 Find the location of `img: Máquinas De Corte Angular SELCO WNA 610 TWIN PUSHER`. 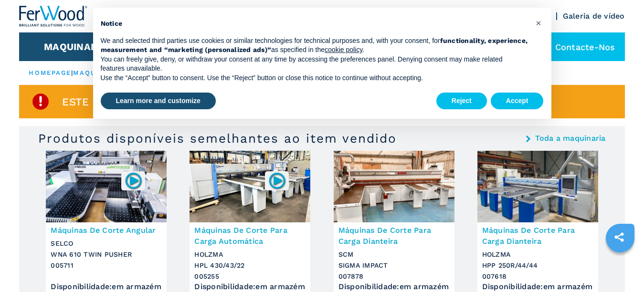

img: Máquinas De Corte Angular SELCO WNA 610 TWIN PUSHER is located at coordinates (106, 187).